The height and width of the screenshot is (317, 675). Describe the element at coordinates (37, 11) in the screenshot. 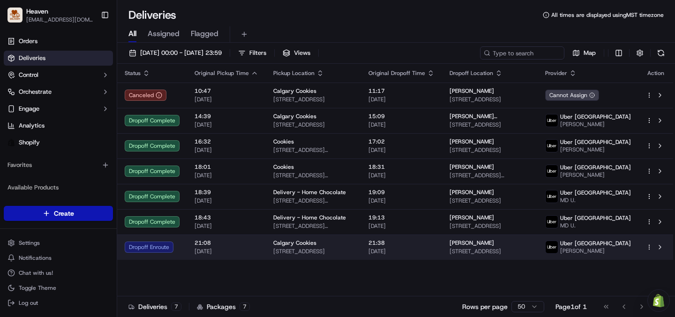

I see `button: Heaven` at that location.